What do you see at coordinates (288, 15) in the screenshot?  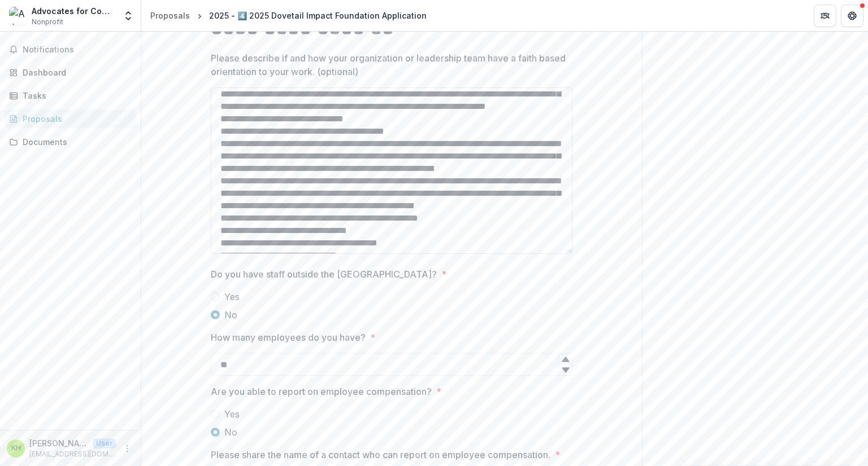 I see `nav: breadcrumb` at bounding box center [288, 15].